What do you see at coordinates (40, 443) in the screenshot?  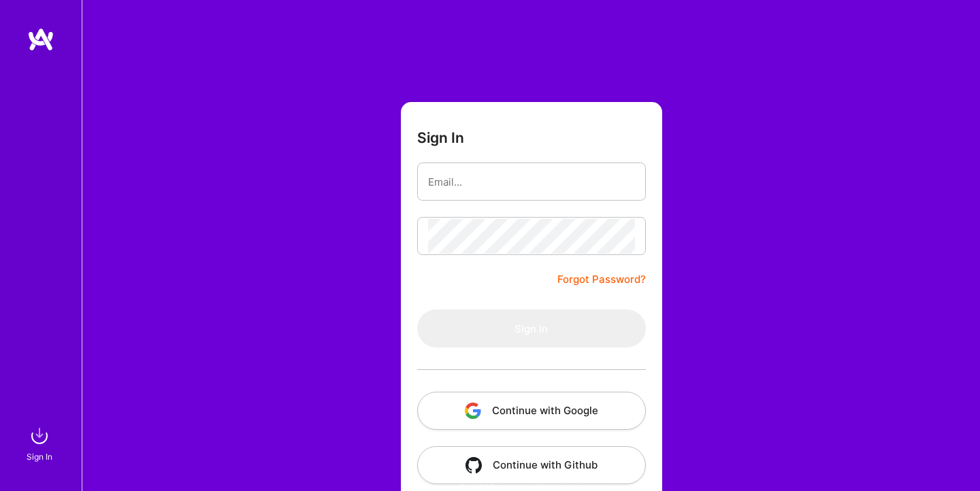 I see `a: sign inSign In` at bounding box center [40, 443].